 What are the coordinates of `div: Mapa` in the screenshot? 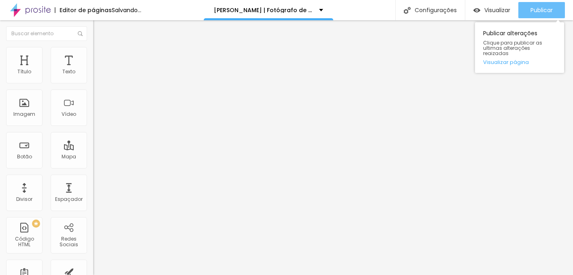 It's located at (69, 157).